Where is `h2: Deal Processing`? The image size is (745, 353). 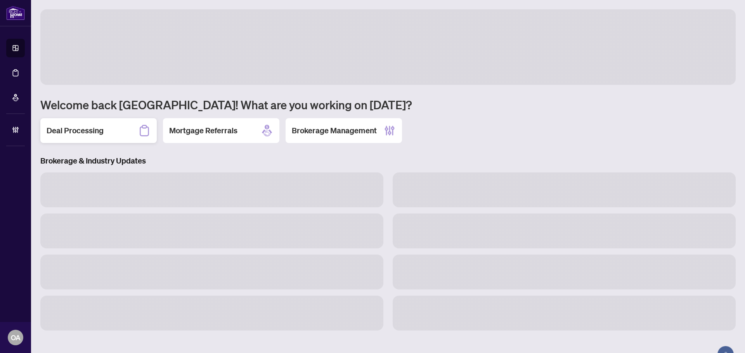
h2: Deal Processing is located at coordinates (75, 131).